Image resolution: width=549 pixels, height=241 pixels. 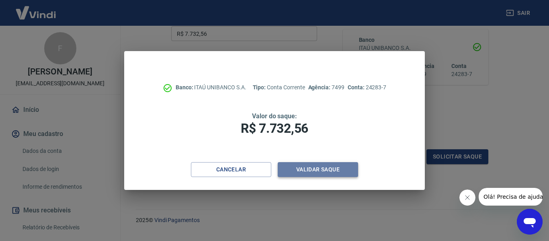 I want to click on span: Olá! Precisa de ajuda?, so click(x=36, y=9).